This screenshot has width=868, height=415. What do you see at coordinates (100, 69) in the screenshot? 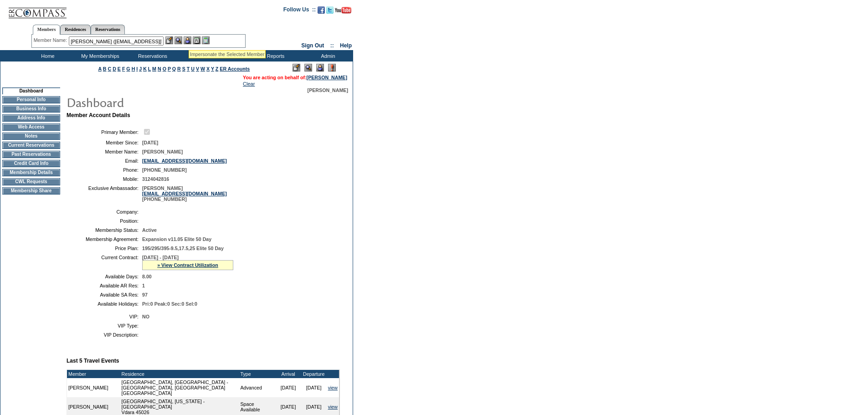
I see `a: A` at bounding box center [100, 69].